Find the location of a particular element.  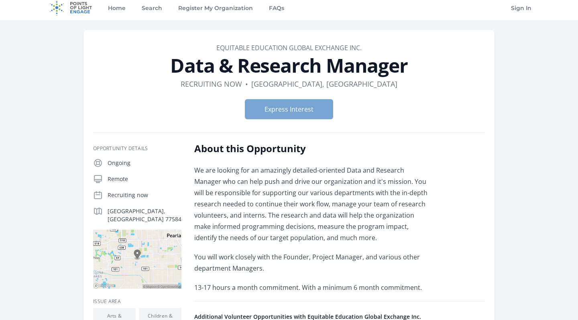

img: Map is located at coordinates (137, 259).